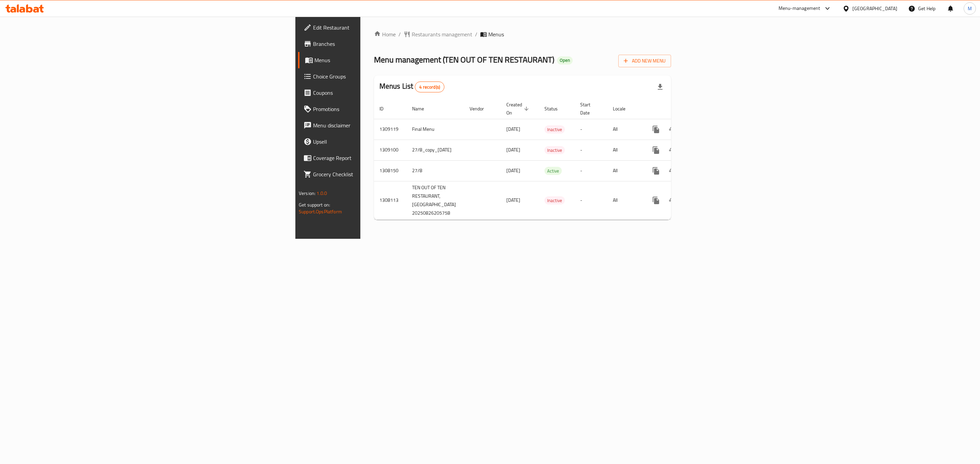 This screenshot has width=980, height=464. What do you see at coordinates (383, 44) in the screenshot?
I see `span: Branches` at bounding box center [383, 44].